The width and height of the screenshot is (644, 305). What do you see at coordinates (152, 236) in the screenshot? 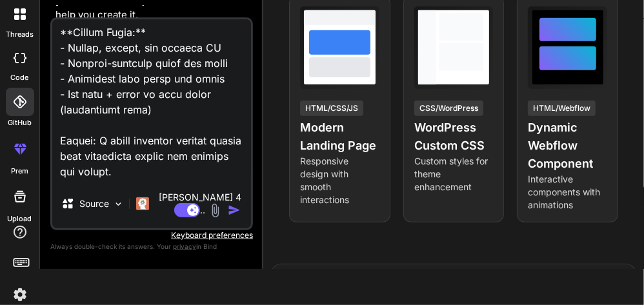
I see `p: Keyboard preferences` at bounding box center [152, 236].